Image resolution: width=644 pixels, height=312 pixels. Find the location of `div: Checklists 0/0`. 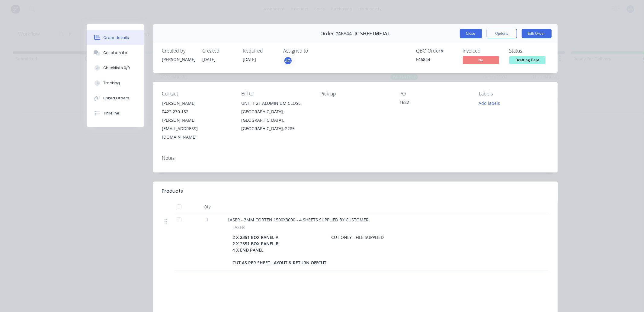

div: Checklists 0/0 is located at coordinates (116, 68).